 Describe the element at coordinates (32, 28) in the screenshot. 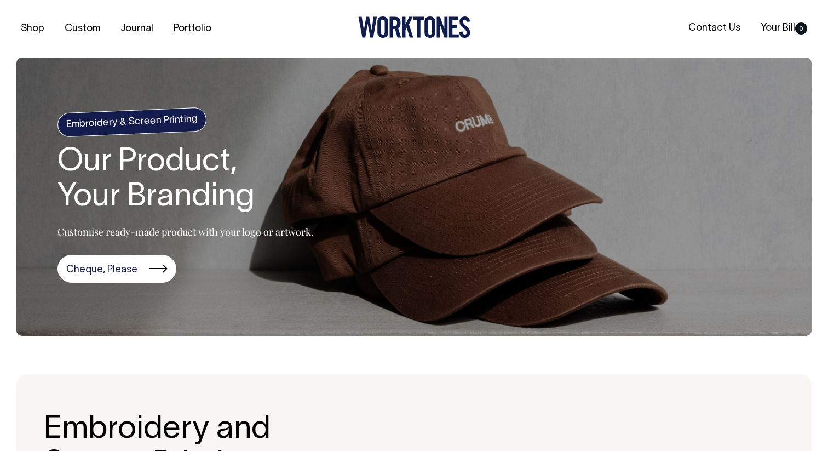

I see `a: Shop` at that location.